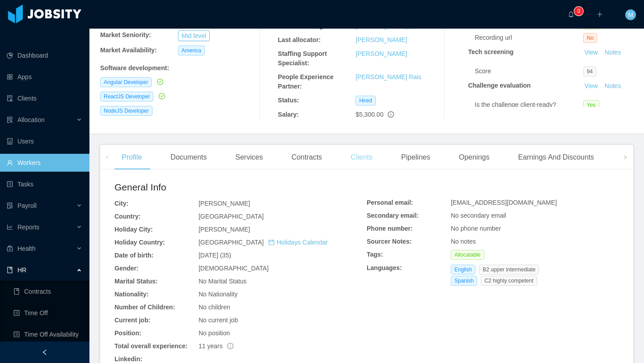 The image size is (644, 363). What do you see at coordinates (556, 158) in the screenshot?
I see `div: Earnings And Discounts` at bounding box center [556, 158].